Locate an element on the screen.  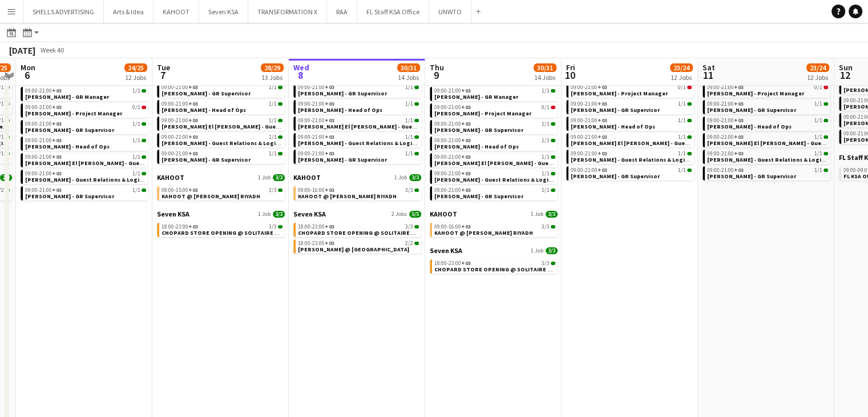
button: FL Staff KSA Office is located at coordinates (393, 11).